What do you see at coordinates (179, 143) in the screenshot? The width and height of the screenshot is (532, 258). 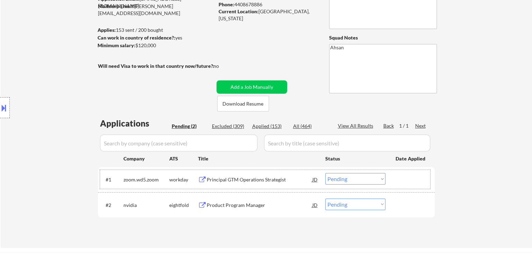 I see `input: Search by company (case sensitive)` at bounding box center [179, 143].